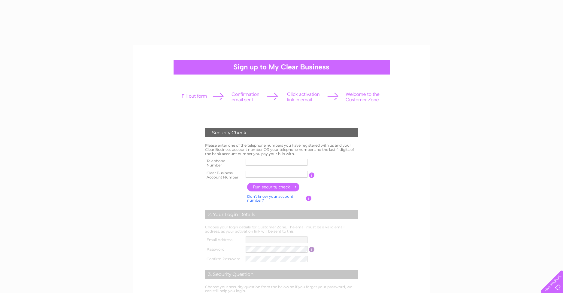 Image resolution: width=563 pixels, height=293 pixels. I want to click on th: Clear Business Account Number, so click(224, 175).